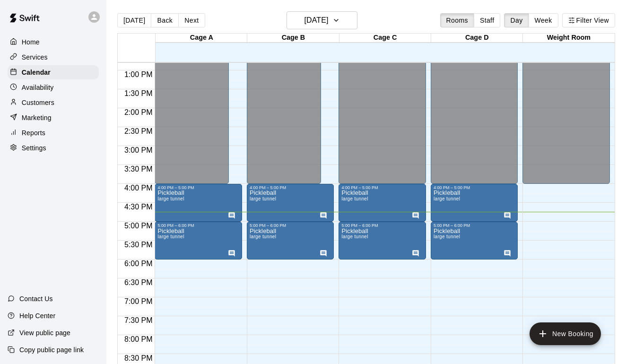  Describe the element at coordinates (138, 149) in the screenshot. I see `span: 3:00 PM` at that location.